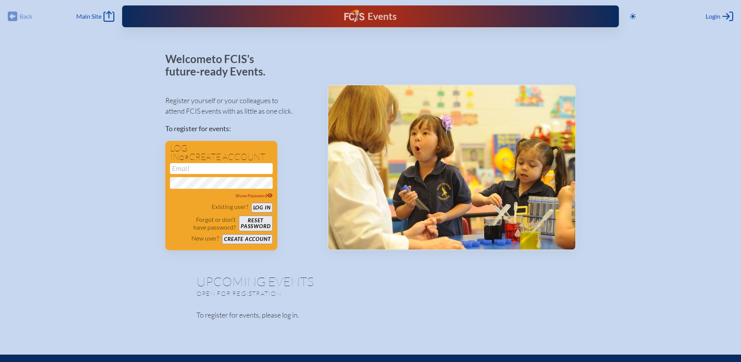 The height and width of the screenshot is (362, 741). What do you see at coordinates (221, 168) in the screenshot?
I see `input: Email` at bounding box center [221, 168].